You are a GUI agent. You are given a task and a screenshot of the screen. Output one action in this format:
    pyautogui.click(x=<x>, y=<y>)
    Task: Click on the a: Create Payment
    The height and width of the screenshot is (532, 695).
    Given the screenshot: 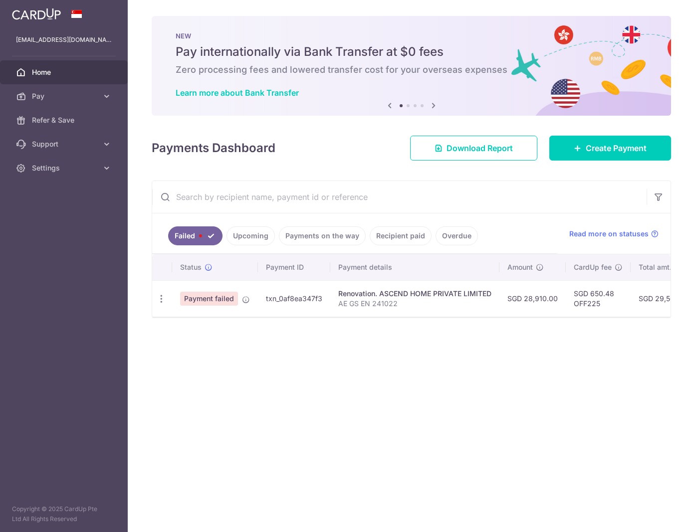 What is the action you would take?
    pyautogui.click(x=610, y=148)
    